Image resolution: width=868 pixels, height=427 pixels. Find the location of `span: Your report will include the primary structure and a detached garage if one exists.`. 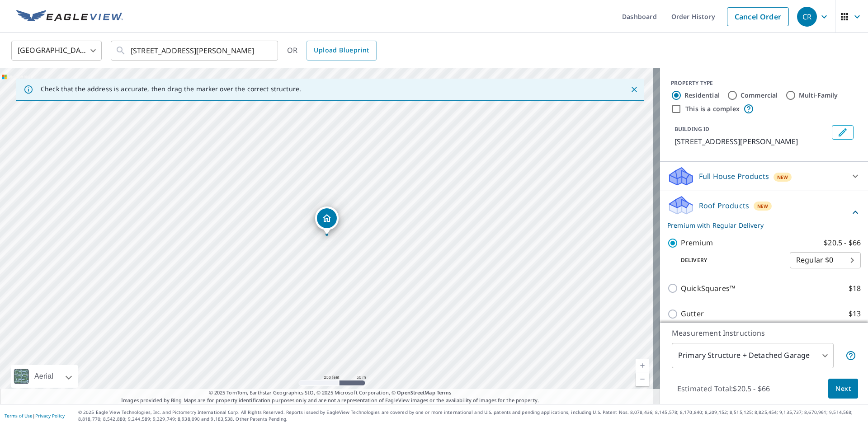

span: Your report will include the primary structure and a detached garage if one exists. is located at coordinates (851, 356).